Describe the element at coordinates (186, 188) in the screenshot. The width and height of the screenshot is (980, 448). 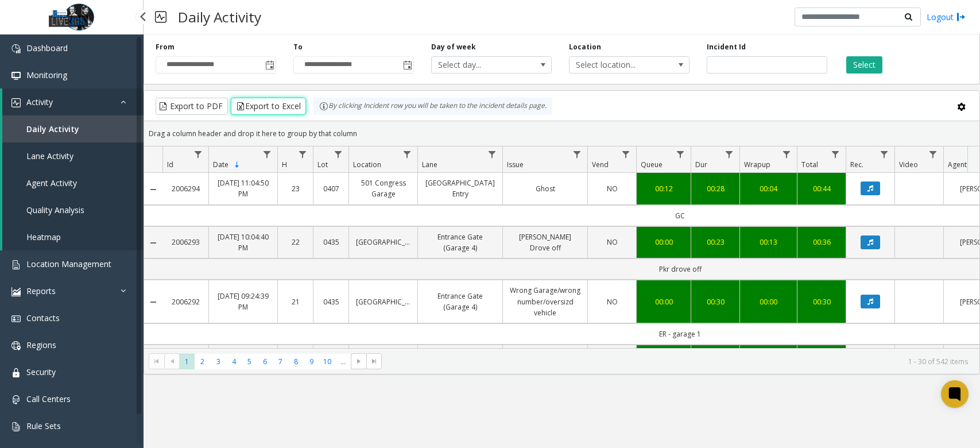
I see `a: 2006294` at that location.